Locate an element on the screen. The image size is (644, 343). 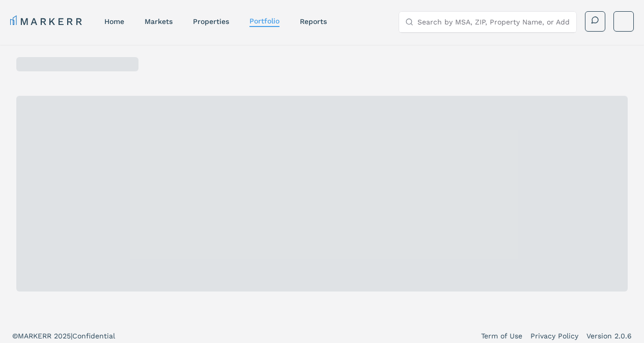
a: MARKERR is located at coordinates (46, 22).